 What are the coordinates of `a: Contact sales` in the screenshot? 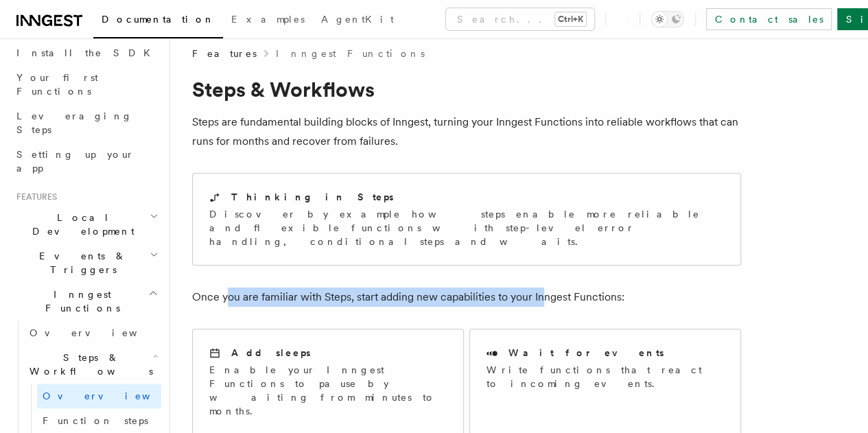 It's located at (769, 19).